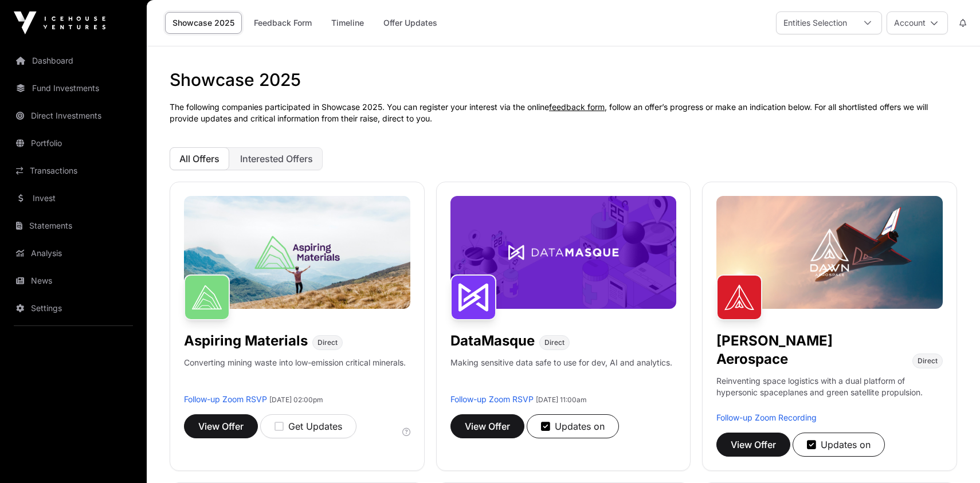  What do you see at coordinates (917, 23) in the screenshot?
I see `button: Account` at bounding box center [917, 23].